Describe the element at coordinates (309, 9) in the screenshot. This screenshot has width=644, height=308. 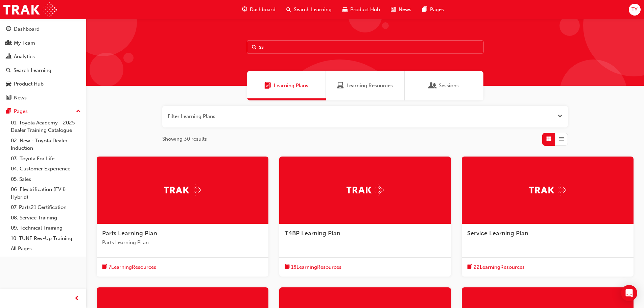
I see `a: search-iconSearch Learning` at that location.